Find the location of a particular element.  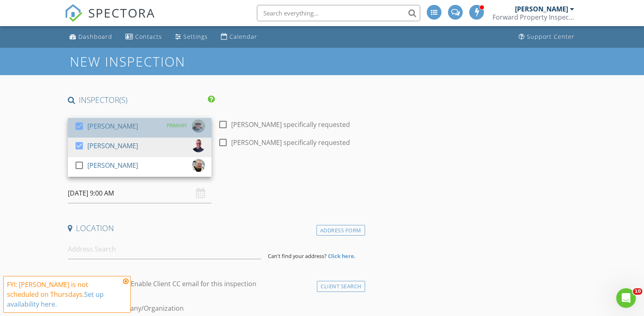

span: SPECTORA is located at coordinates (122, 13).